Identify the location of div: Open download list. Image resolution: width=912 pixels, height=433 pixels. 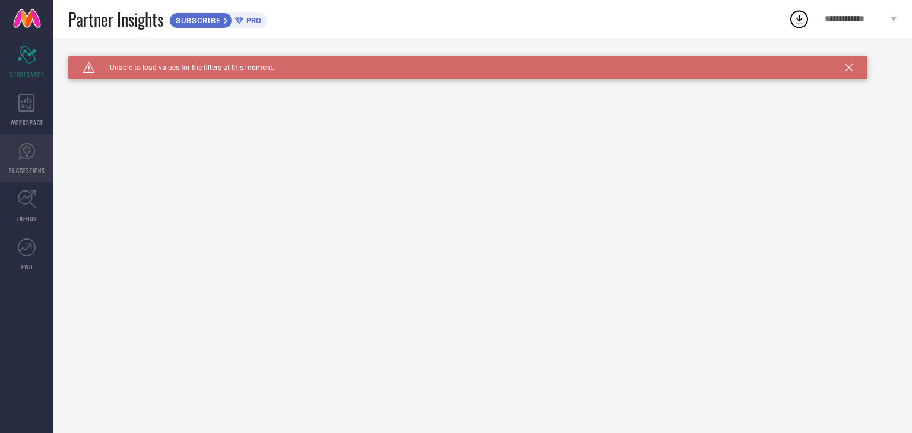
(799, 19).